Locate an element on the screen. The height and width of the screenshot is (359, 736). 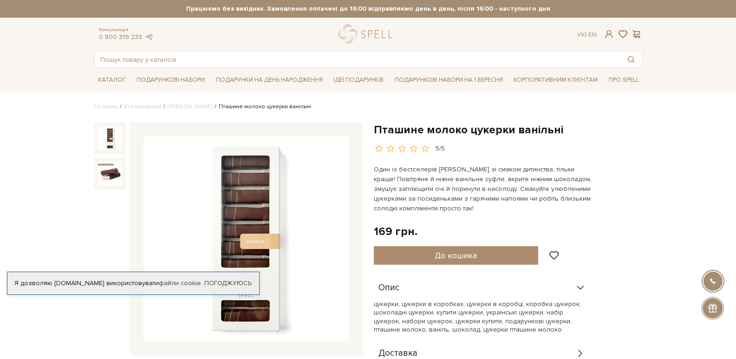
div: Ук is located at coordinates (587, 35).